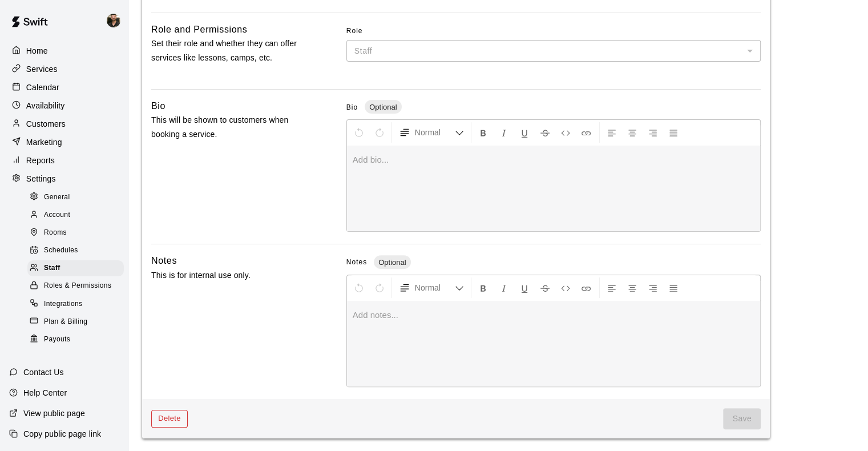 This screenshot has width=868, height=451. Describe the element at coordinates (553, 32) in the screenshot. I see `span: Role` at that location.